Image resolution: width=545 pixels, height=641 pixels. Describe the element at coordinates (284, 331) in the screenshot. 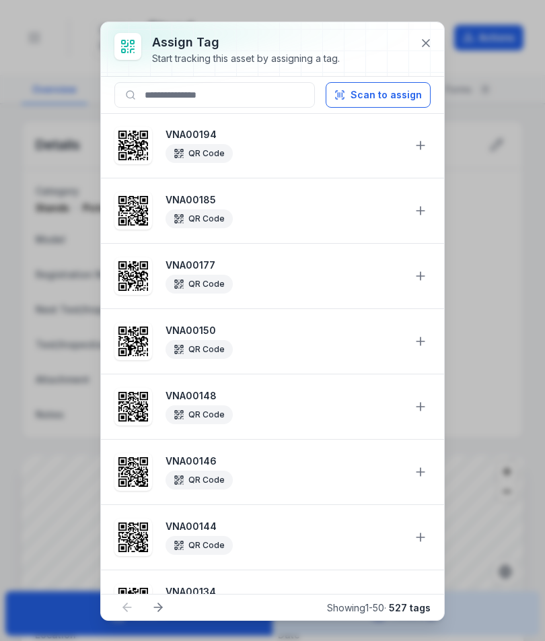

I see `strong: VNA00150` at that location.